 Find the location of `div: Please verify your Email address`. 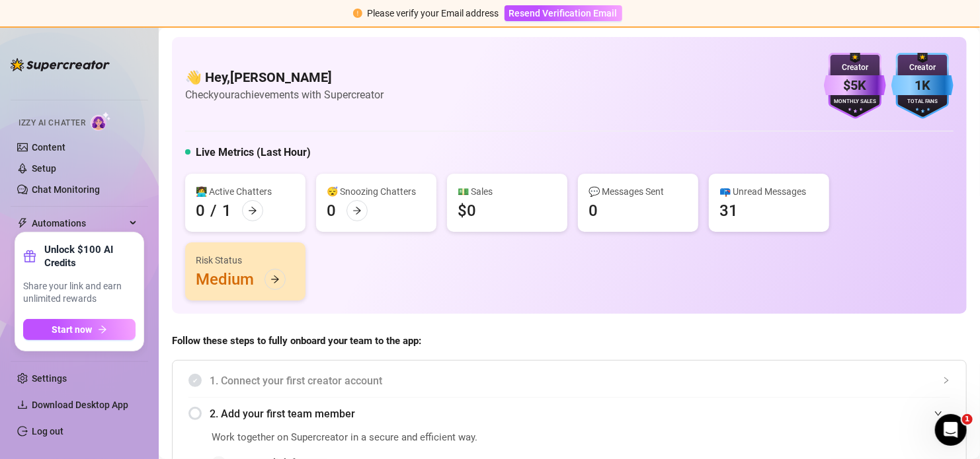

div: Please verify your Email address is located at coordinates (433, 13).